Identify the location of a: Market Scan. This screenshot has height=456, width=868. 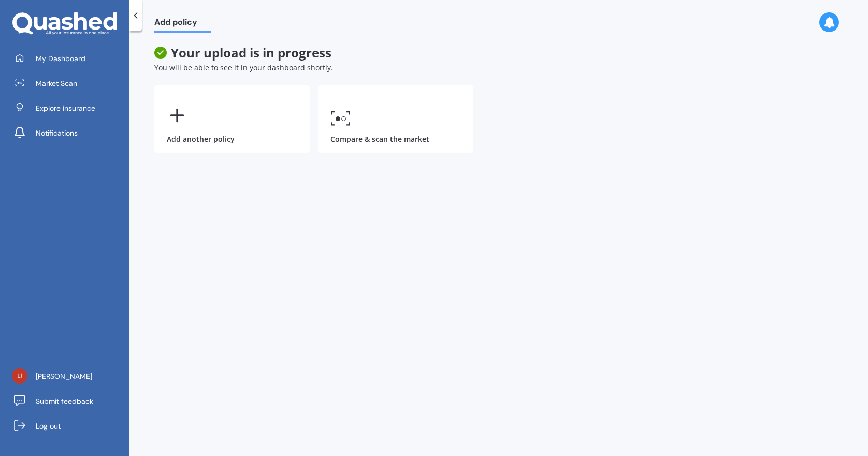
(68, 83).